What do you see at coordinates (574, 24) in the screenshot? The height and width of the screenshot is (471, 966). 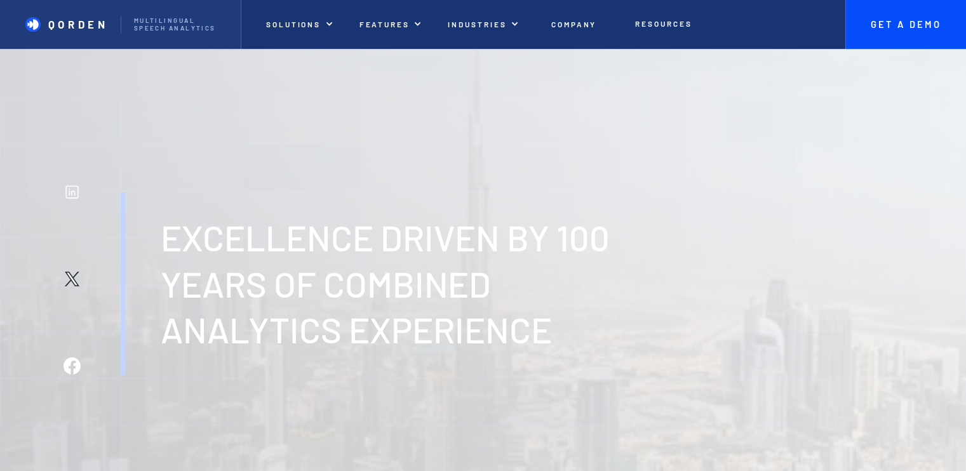 I see `p: Company` at bounding box center [574, 24].